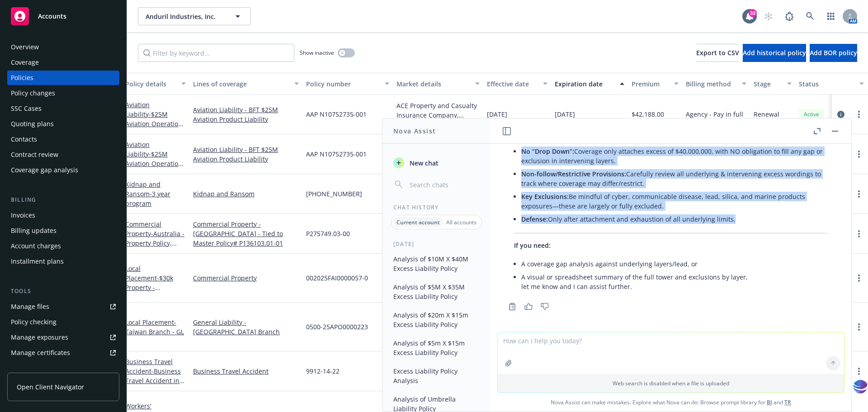 Image resolution: width=868 pixels, height=412 pixels. I want to click on span: Add BOR policy, so click(834, 52).